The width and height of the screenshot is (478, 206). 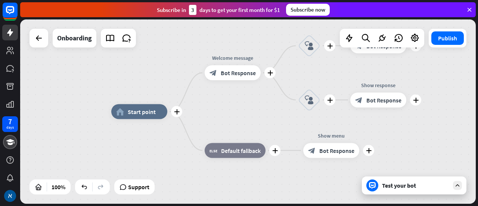 I want to click on div: Show menu, so click(x=331, y=135).